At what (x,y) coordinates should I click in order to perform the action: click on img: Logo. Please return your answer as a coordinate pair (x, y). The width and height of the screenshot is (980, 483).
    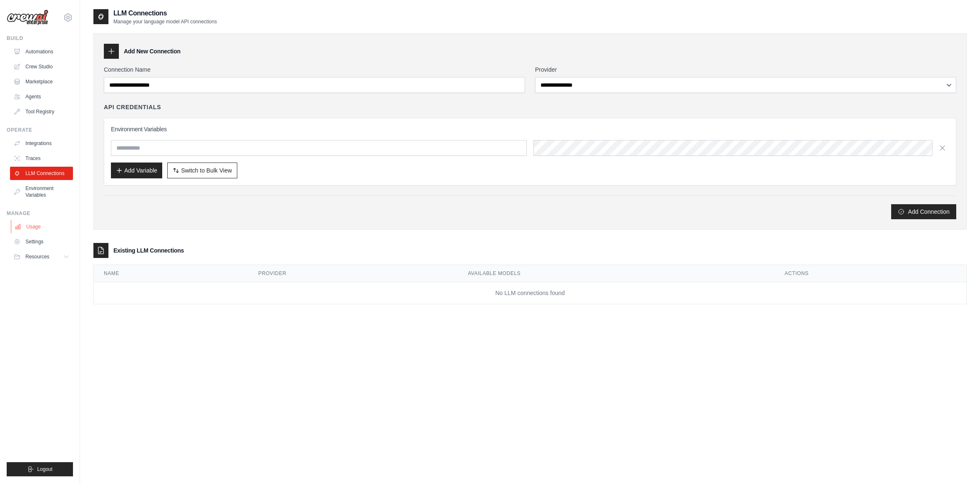
    Looking at the image, I should click on (28, 17).